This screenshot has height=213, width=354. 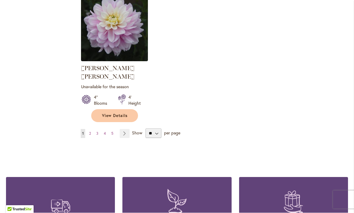 I want to click on span: 4, so click(x=105, y=134).